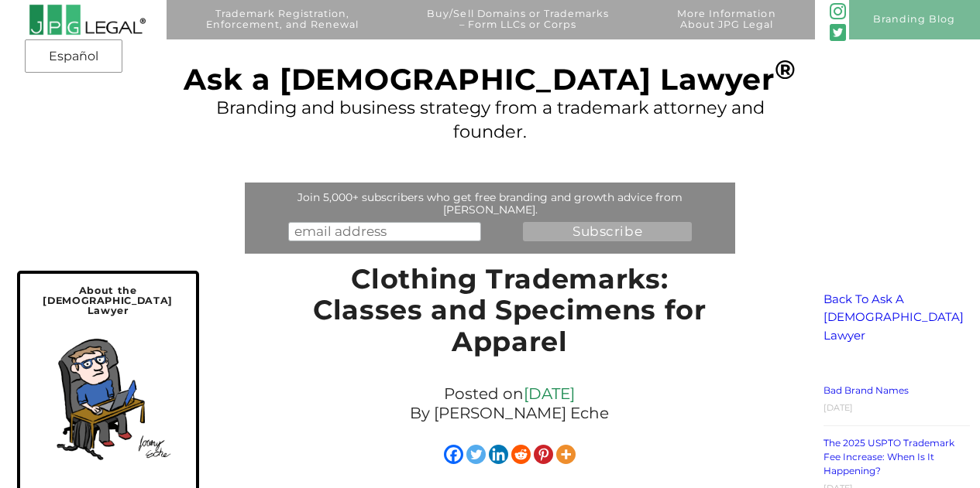 The image size is (980, 488). Describe the element at coordinates (866, 390) in the screenshot. I see `a: Bad Brand Names` at that location.